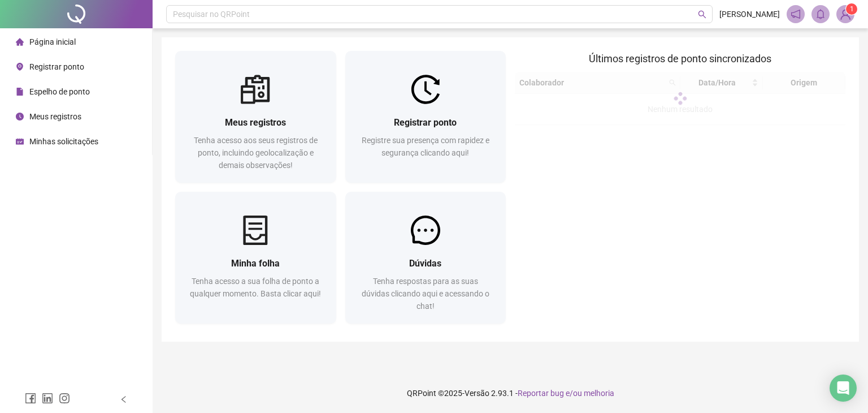 The width and height of the screenshot is (868, 413). Describe the element at coordinates (566, 393) in the screenshot. I see `span: Reportar bug e/ou melhoria` at that location.